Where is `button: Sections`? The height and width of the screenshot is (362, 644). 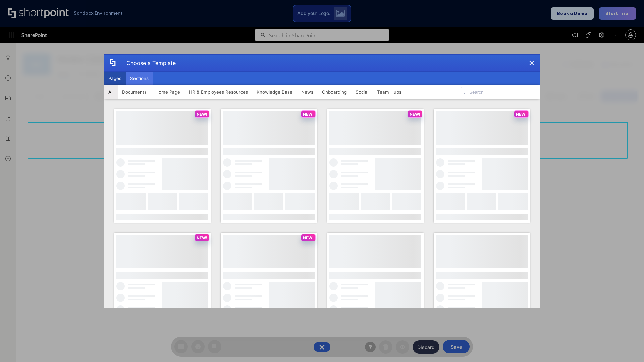
button: Sections is located at coordinates (139, 79).